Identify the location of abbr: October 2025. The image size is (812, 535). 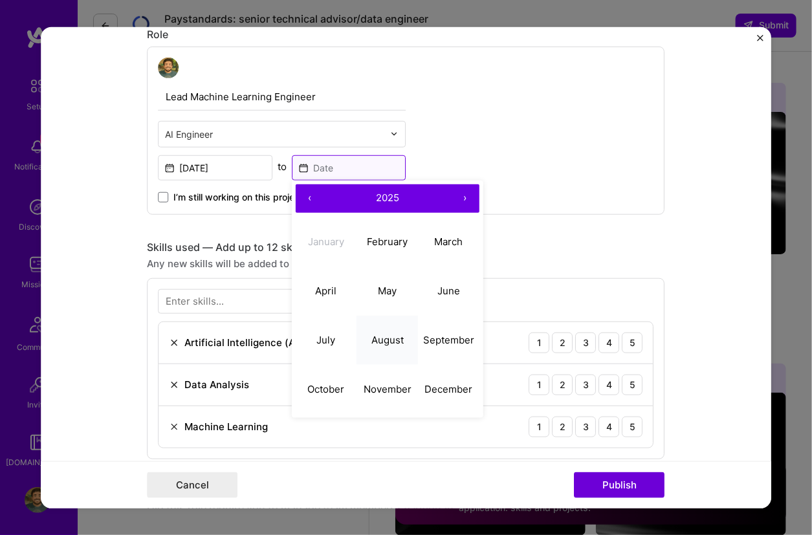
(326, 389).